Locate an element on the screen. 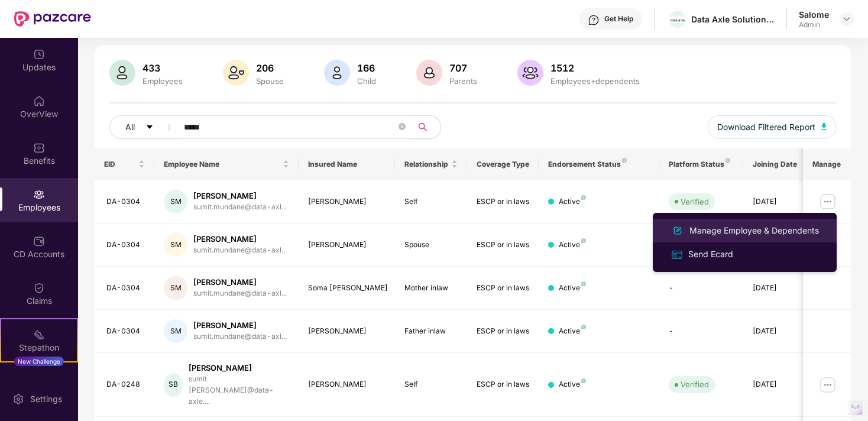 This screenshot has width=868, height=421. span: Download Filtered Report is located at coordinates (766, 127).